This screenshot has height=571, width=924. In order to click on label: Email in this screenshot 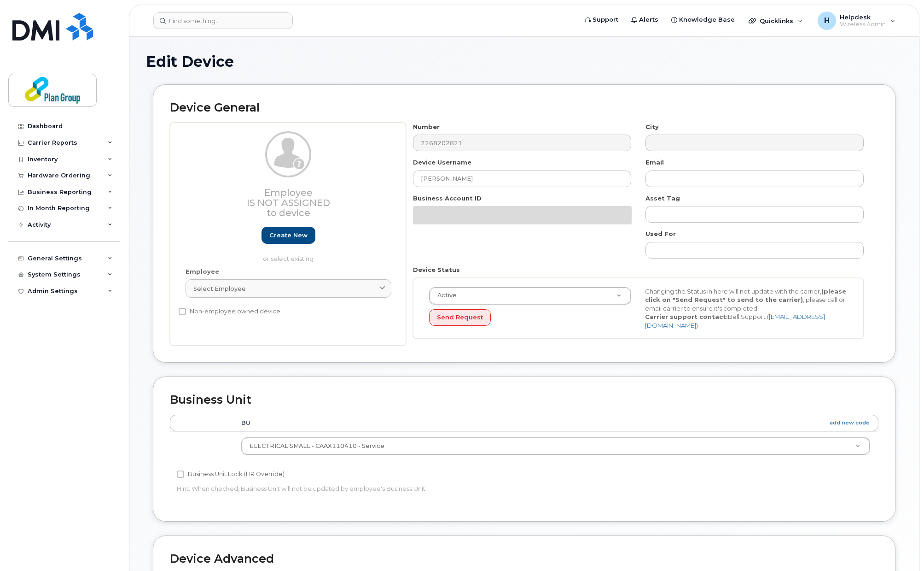, I will do `click(655, 162)`.